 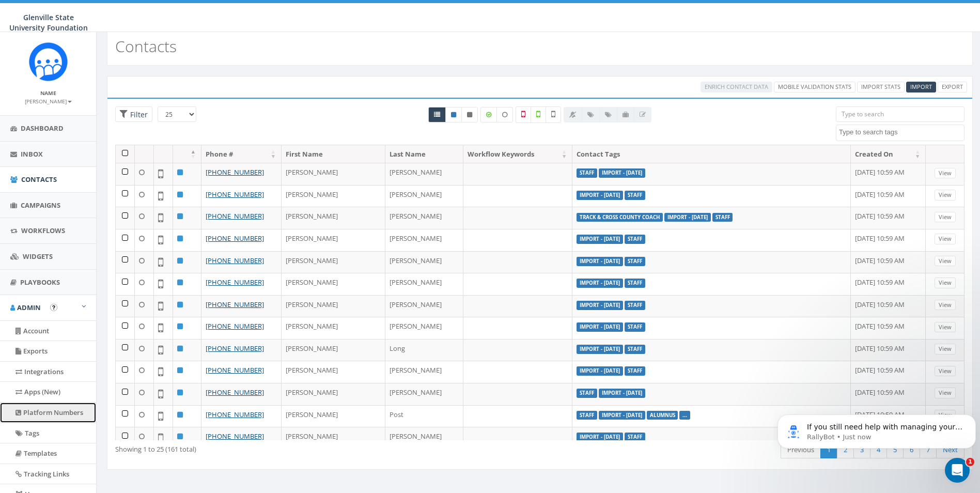 I want to click on label: Data Enriched, so click(x=489, y=115).